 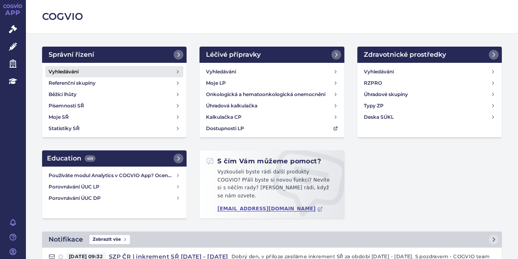 I want to click on a: Porovnávání ÚUC LP, so click(x=114, y=187).